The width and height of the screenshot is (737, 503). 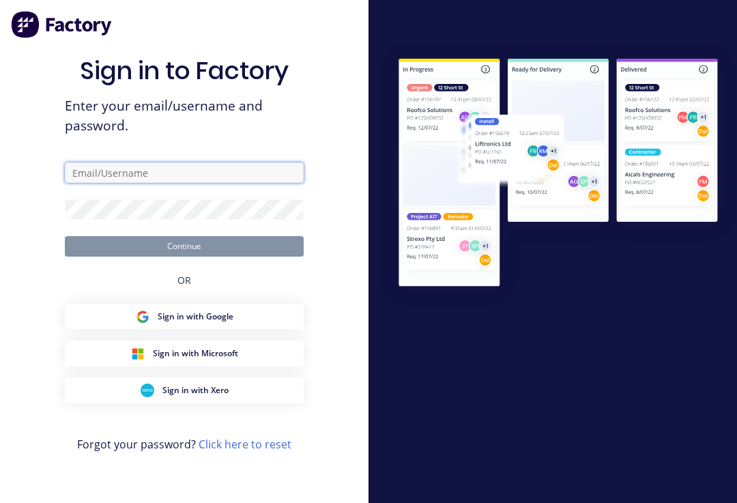 I want to click on span: Sign in with Microsoft, so click(x=195, y=353).